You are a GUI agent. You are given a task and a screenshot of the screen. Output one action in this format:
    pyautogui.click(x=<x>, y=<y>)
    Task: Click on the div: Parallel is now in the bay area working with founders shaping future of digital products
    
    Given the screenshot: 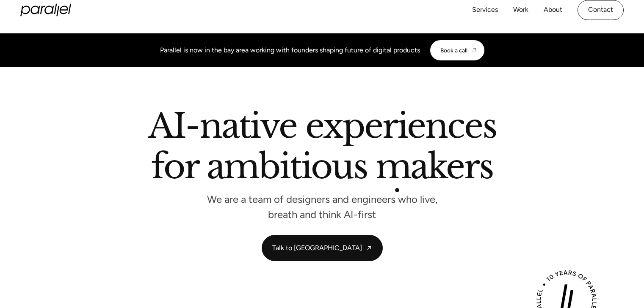 What is the action you would take?
    pyautogui.click(x=290, y=50)
    